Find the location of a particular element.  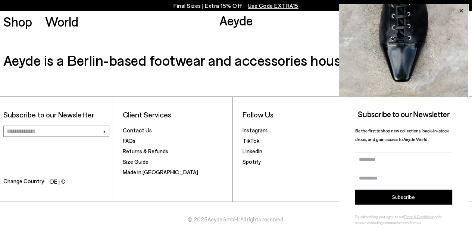

li: Follow Us is located at coordinates (296, 114).